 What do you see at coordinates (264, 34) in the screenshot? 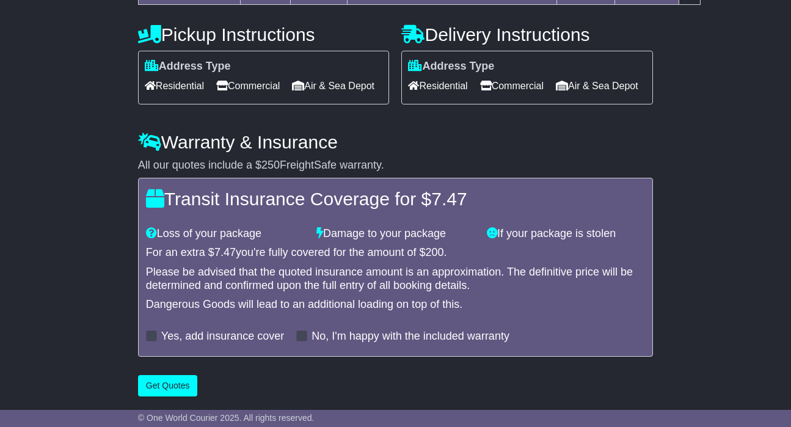
I see `h4: Pickup Instructions` at bounding box center [264, 34].